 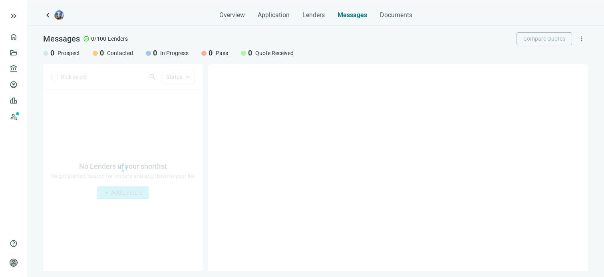 What do you see at coordinates (275, 53) in the screenshot?
I see `span: Quote Received` at bounding box center [275, 53].